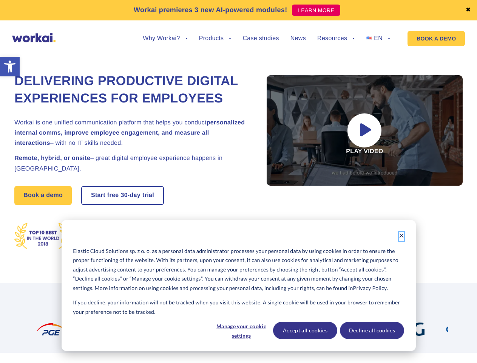 The height and width of the screenshot is (363, 477). What do you see at coordinates (364, 130) in the screenshot?
I see `div: Play video` at bounding box center [364, 130].